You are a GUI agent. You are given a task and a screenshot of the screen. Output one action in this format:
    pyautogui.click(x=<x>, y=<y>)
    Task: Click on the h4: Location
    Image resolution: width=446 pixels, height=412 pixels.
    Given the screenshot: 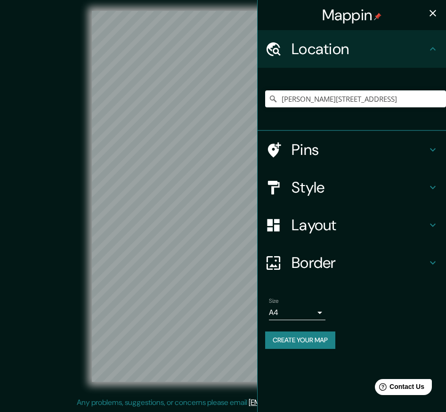 What is the action you would take?
    pyautogui.click(x=359, y=49)
    